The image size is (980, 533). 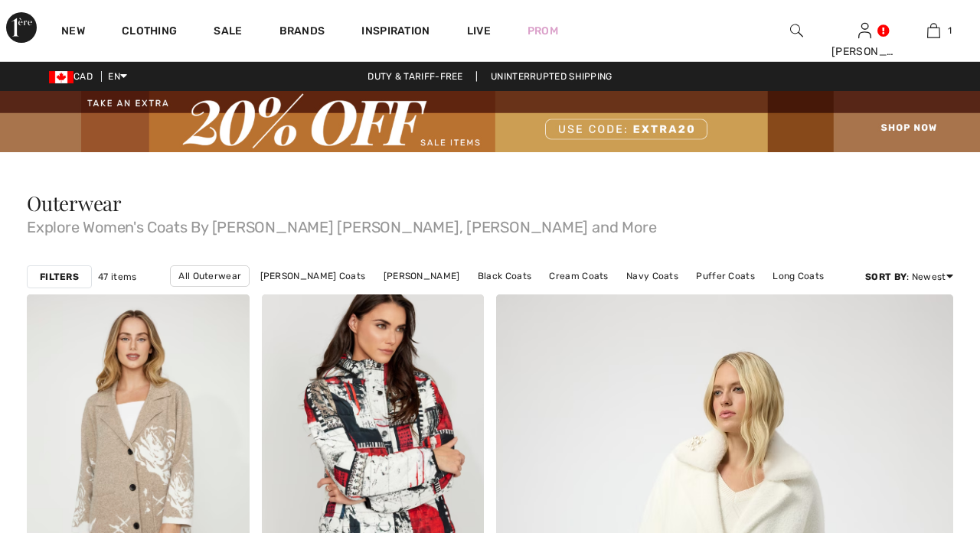 I want to click on a: New, so click(x=73, y=32).